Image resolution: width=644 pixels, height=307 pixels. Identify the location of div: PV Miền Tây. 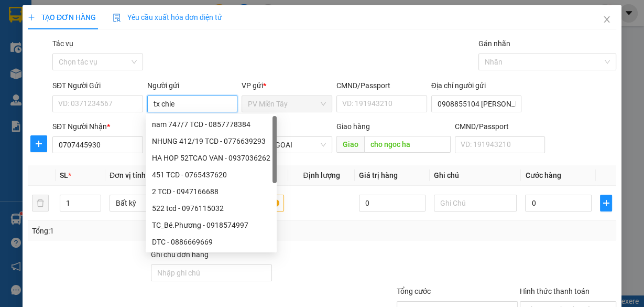
(46, 21).